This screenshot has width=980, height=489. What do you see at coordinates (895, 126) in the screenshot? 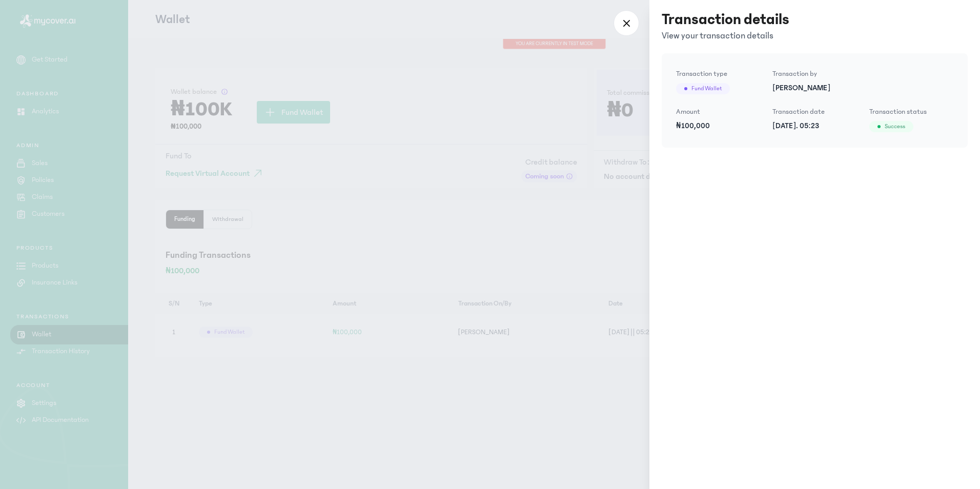
I see `span: success` at bounding box center [895, 126].